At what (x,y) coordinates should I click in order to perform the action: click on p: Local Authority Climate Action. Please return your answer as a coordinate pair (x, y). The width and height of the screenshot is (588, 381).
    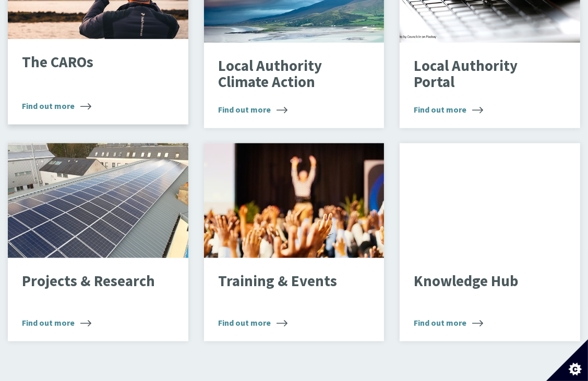
    Looking at the image, I should click on (286, 74).